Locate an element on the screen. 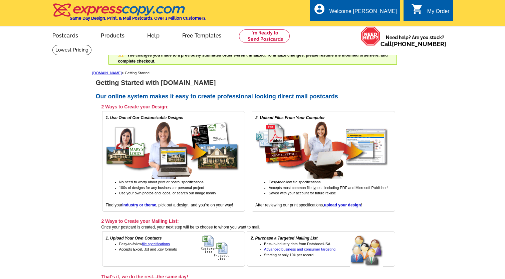  img: upload your own design for free is located at coordinates (322, 150).